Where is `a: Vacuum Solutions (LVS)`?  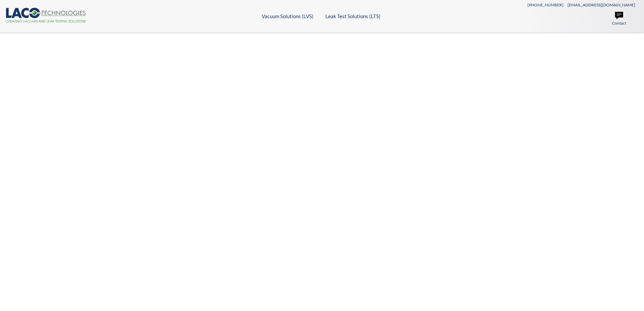
a: Vacuum Solutions (LVS) is located at coordinates (288, 16).